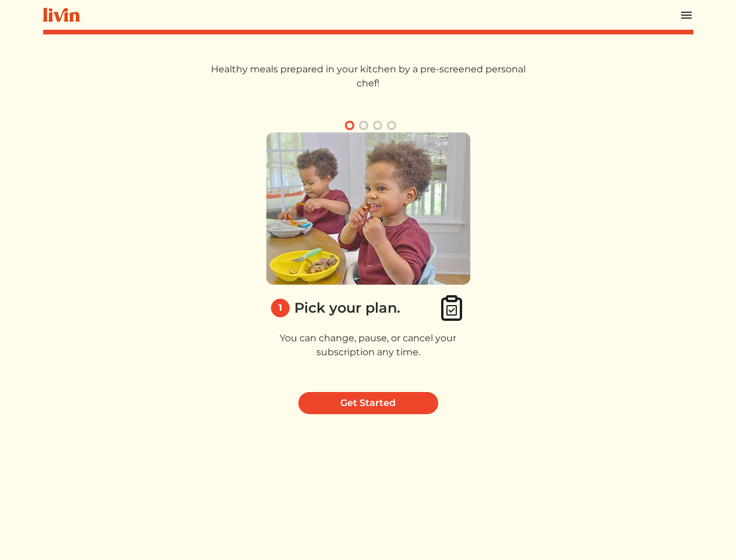 Image resolution: width=736 pixels, height=560 pixels. Describe the element at coordinates (368, 208) in the screenshot. I see `img: 1_pick_plan-58eb60cc534f7a7539062c92543540e51162102f37796608976bb4e513d204c1.png` at that location.